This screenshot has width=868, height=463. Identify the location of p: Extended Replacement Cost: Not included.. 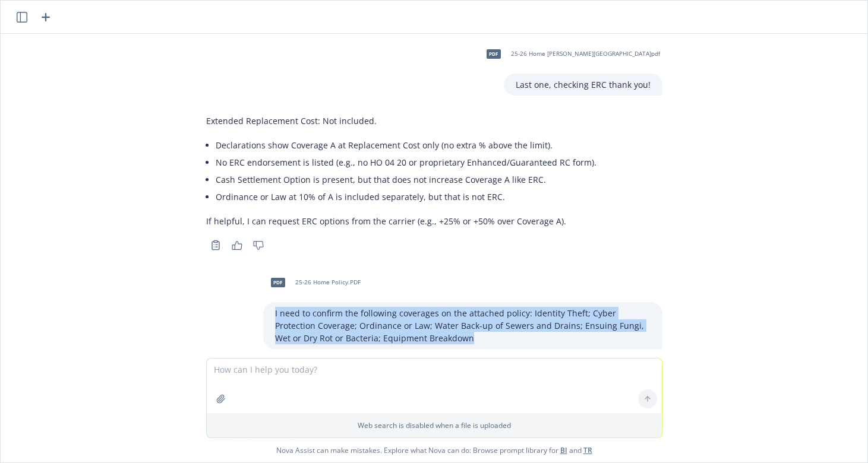
(401, 121).